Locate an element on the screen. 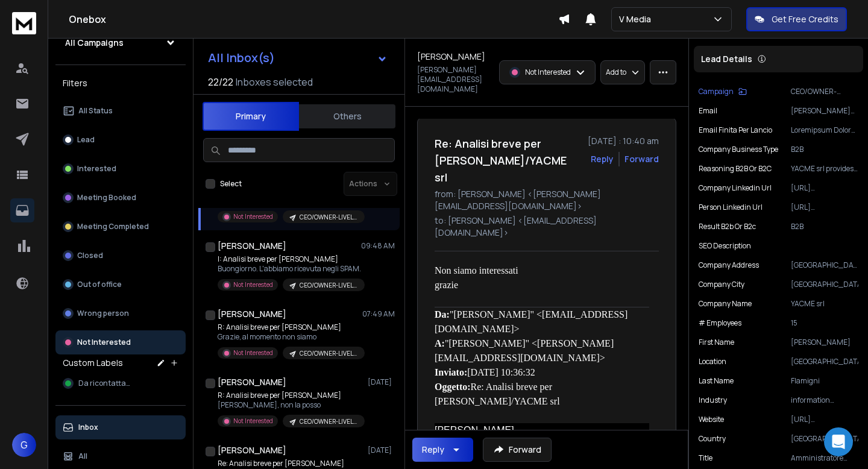 Image resolution: width=868 pixels, height=469 pixels. p: Lead Details is located at coordinates (726, 59).